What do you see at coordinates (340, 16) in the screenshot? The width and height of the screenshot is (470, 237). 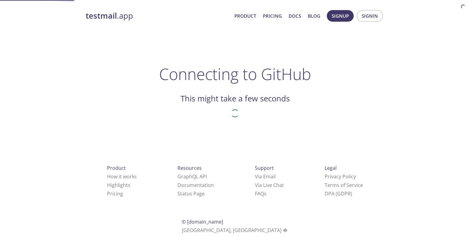 I see `span: Signup` at bounding box center [340, 16].